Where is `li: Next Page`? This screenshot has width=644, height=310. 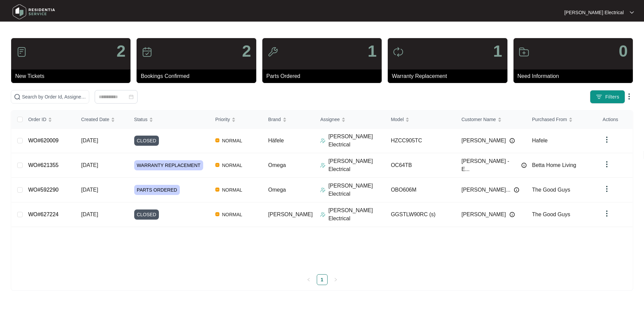 li: Next Page is located at coordinates (336, 280).